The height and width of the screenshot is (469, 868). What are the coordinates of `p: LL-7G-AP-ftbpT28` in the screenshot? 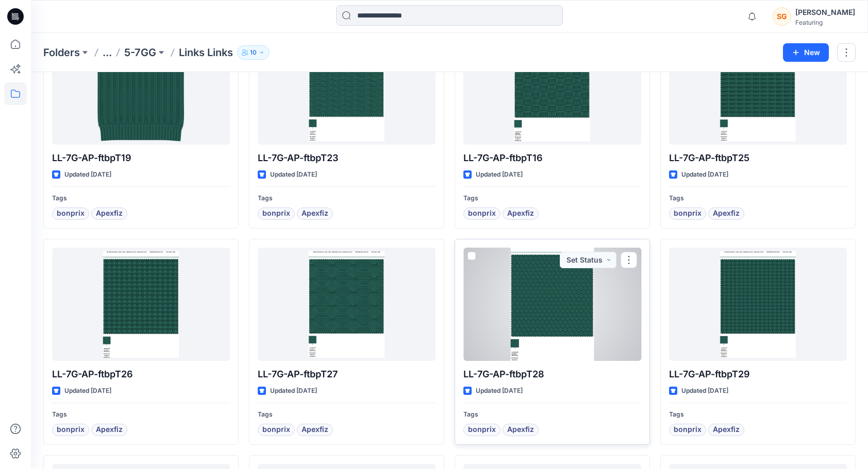 It's located at (552, 374).